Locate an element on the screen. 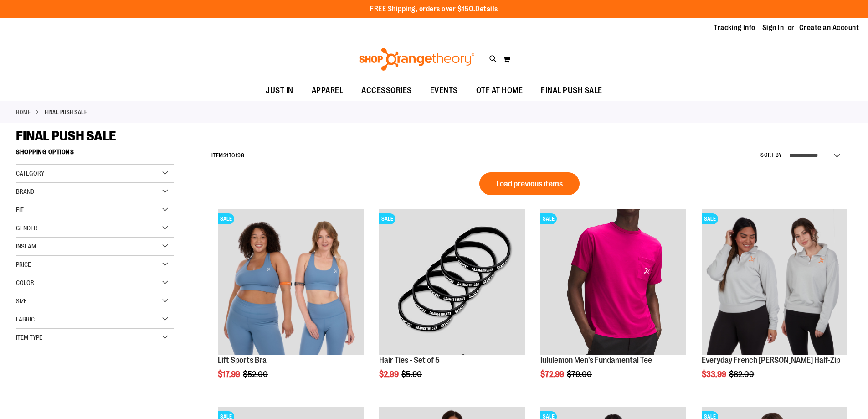 The image size is (868, 419). a: OTF lululemon Mens The Fundamental T Wild BerrySALE is located at coordinates (613, 282).